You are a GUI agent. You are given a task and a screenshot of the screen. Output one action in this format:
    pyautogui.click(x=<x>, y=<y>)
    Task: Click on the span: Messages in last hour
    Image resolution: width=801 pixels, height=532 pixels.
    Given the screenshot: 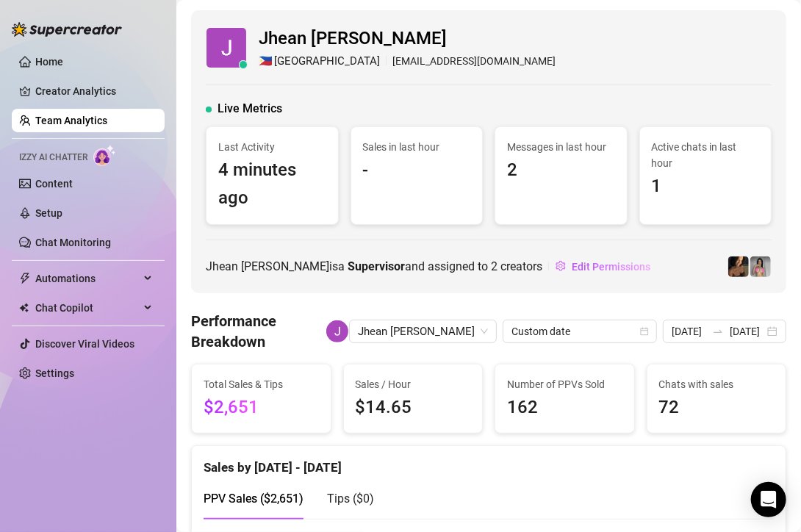 What is the action you would take?
    pyautogui.click(x=561, y=147)
    